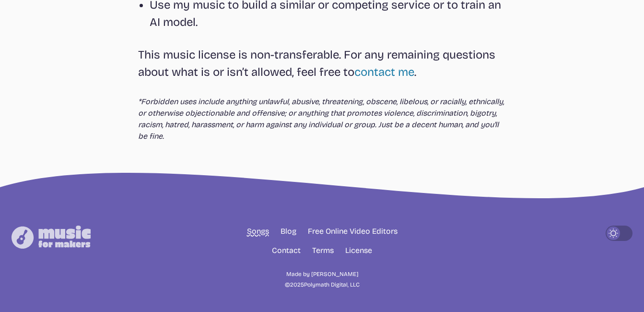 The height and width of the screenshot is (312, 644). What do you see at coordinates (51, 237) in the screenshot?
I see `img: Music for Makers logo` at bounding box center [51, 237].